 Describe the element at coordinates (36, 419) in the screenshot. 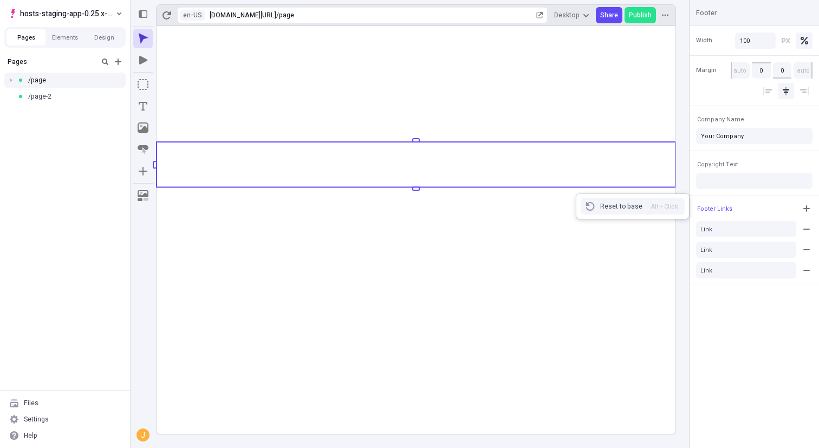

I see `div: Settings` at that location.